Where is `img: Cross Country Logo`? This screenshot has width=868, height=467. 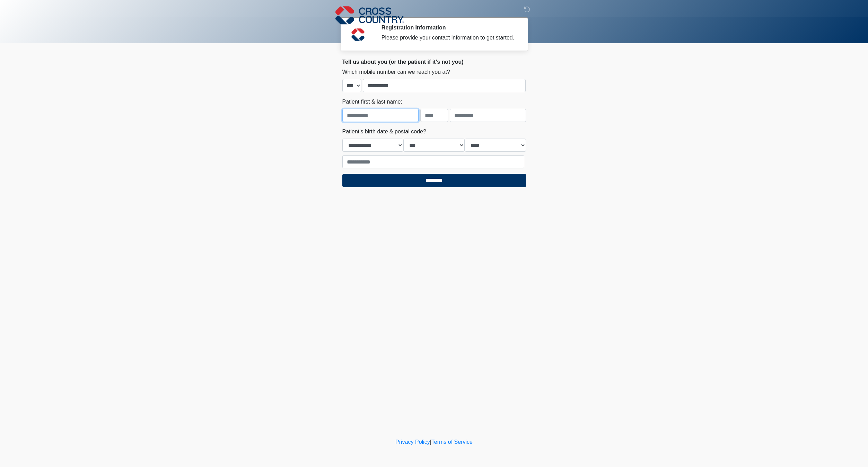
img: Cross Country Logo is located at coordinates (370, 15).